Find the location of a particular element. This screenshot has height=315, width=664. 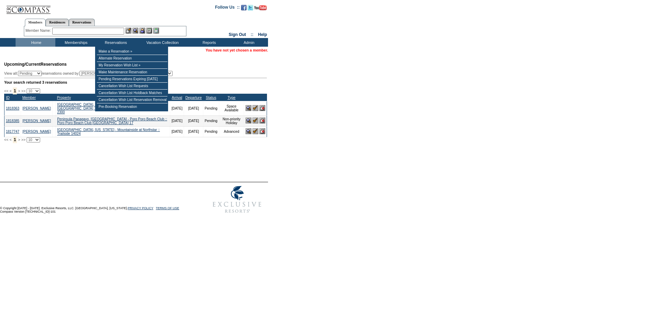

td: Cancellation Wish List Holdback Matches is located at coordinates (132, 93).